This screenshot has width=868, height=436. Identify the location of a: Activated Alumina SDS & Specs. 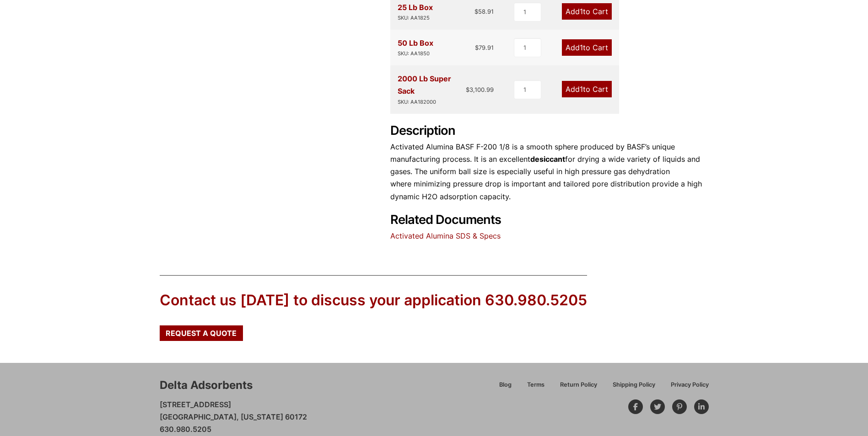
(445, 236).